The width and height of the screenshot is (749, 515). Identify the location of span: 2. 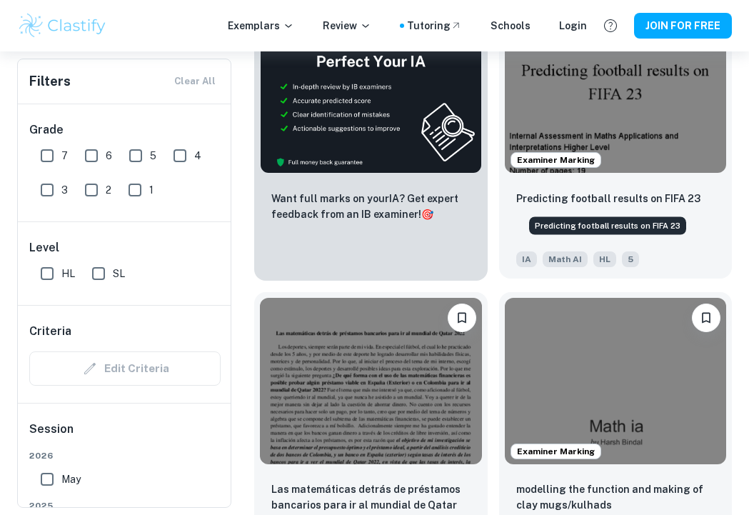
(109, 190).